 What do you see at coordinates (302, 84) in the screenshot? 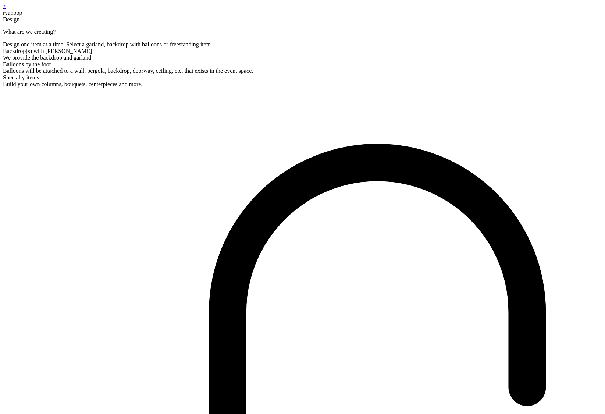
I see `div: Build your own columns, bouquets, centerpieces and more.` at bounding box center [302, 84].